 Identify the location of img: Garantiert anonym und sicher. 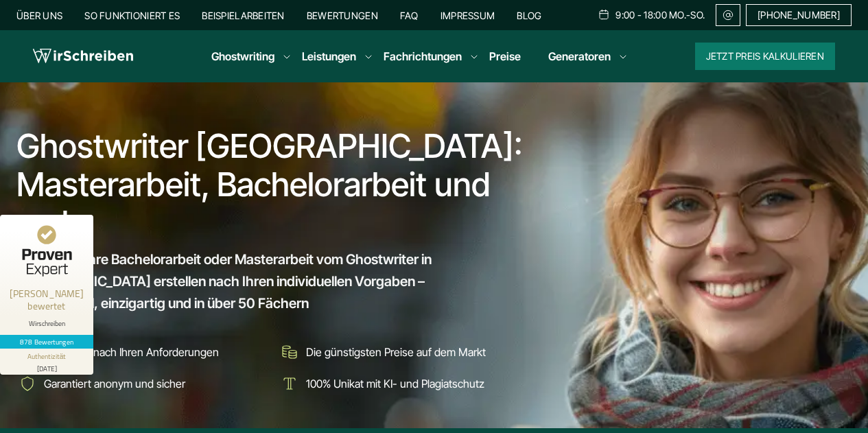
(28, 384).